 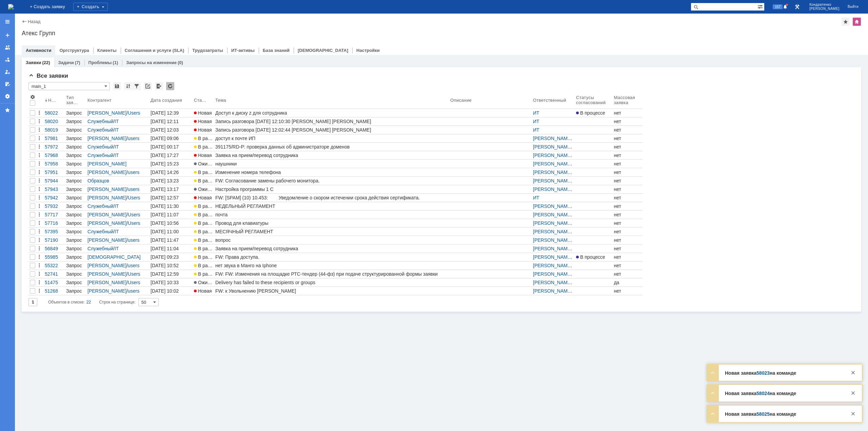 What do you see at coordinates (549, 100) in the screenshot?
I see `div: Ответственный` at bounding box center [549, 100].